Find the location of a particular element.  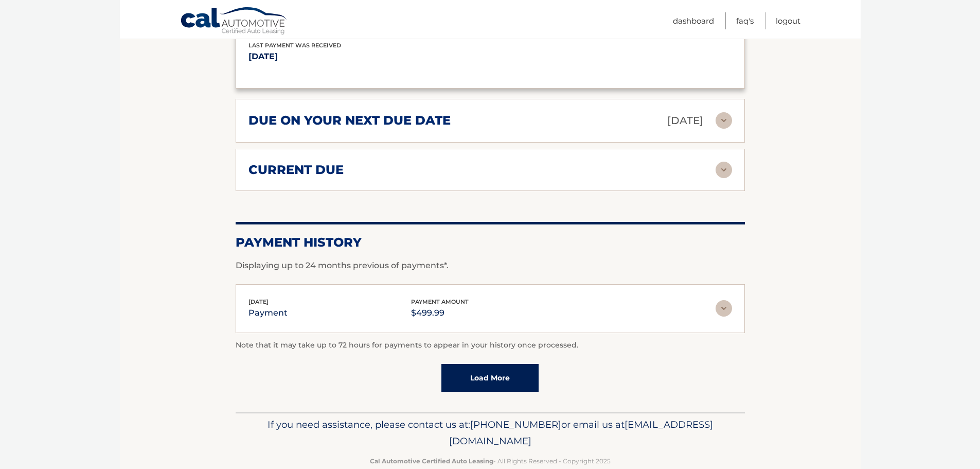

a: FAQ's is located at coordinates (745, 21).